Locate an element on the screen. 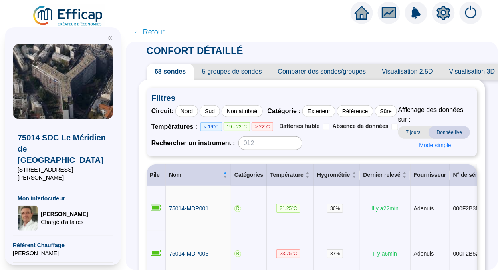 Image resolution: width=498 pixels, height=270 pixels. span: Affichage des données sur : is located at coordinates (435, 115).